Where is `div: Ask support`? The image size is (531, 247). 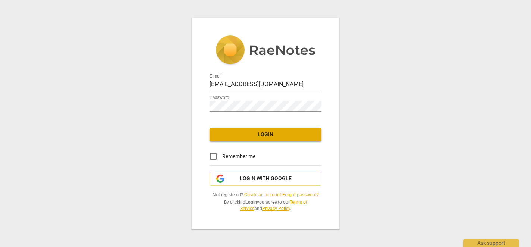
div: Ask support is located at coordinates (491, 243).